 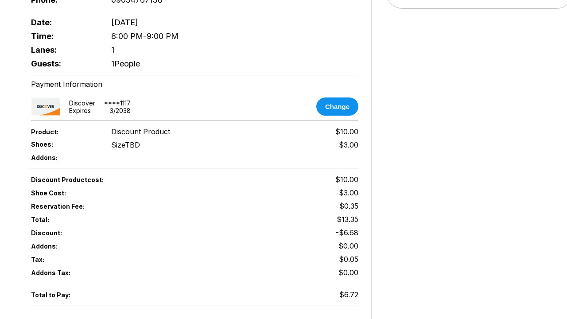 What do you see at coordinates (349, 294) in the screenshot?
I see `span: $6.72` at bounding box center [349, 294].